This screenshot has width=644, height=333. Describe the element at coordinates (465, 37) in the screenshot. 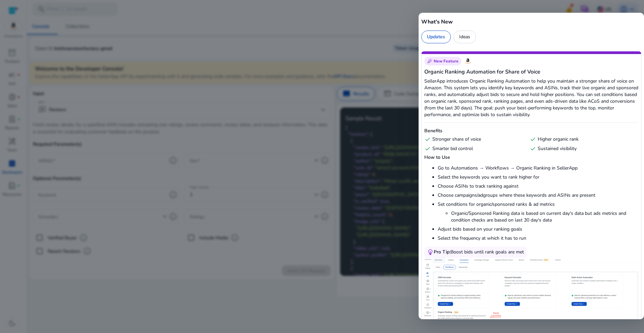

I see `div: Ideas` at that location.